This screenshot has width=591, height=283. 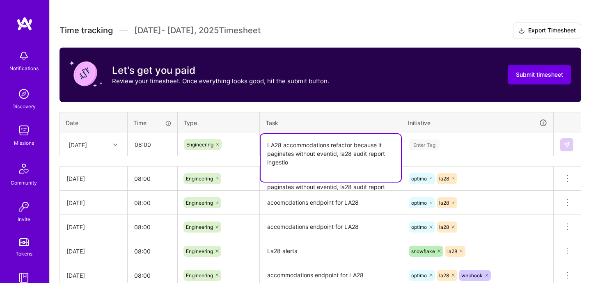 What do you see at coordinates (24, 182) in the screenshot?
I see `div: Community` at bounding box center [24, 182].